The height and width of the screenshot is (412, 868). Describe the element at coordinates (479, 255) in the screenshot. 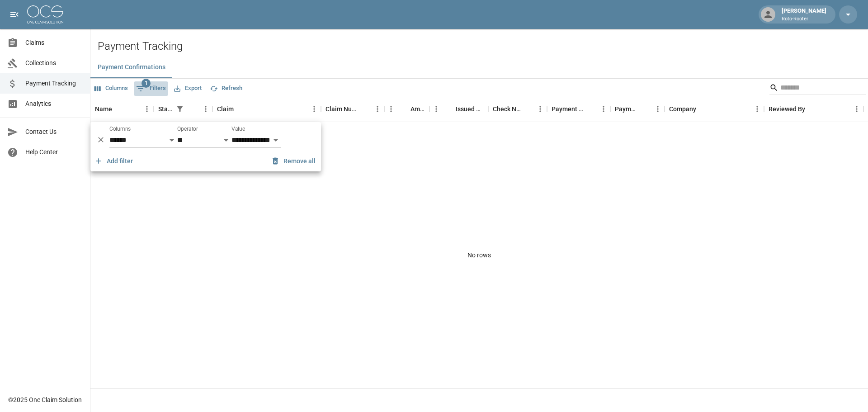

I see `div: No rows` at that location.